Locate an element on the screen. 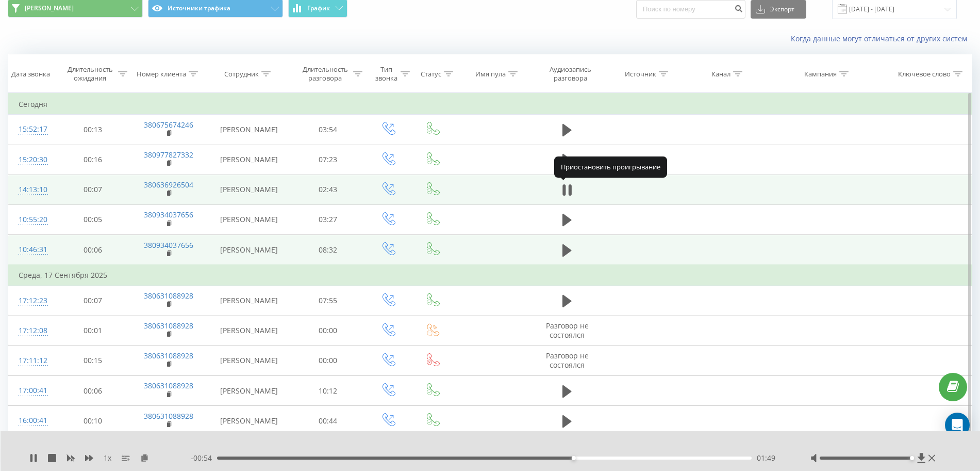 Image resolution: width=980 pixels, height=471 pixels. div: Сотрудник is located at coordinates (241, 74).